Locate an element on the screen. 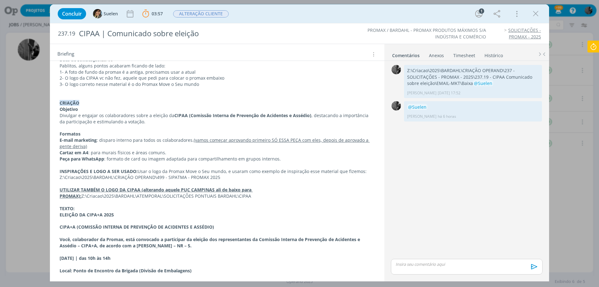  span: 25/08 is located at coordinates (107, 59).